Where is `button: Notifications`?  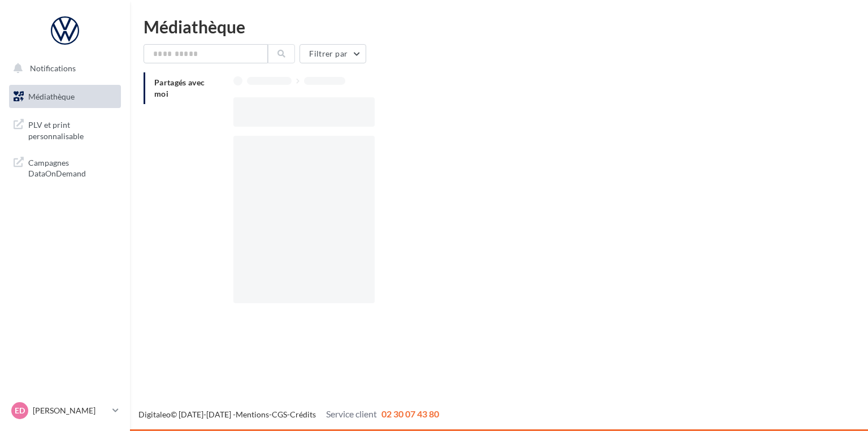 button: Notifications is located at coordinates (62, 69).